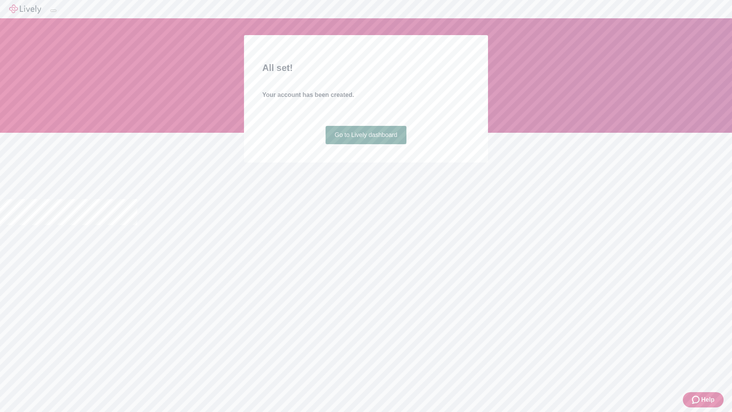 Image resolution: width=732 pixels, height=412 pixels. I want to click on button: Log out, so click(53, 11).